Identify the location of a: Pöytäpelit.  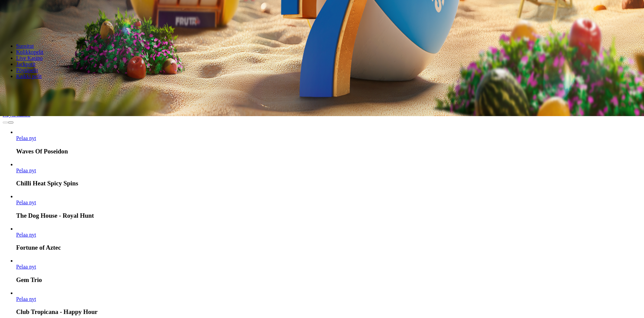
(27, 70).